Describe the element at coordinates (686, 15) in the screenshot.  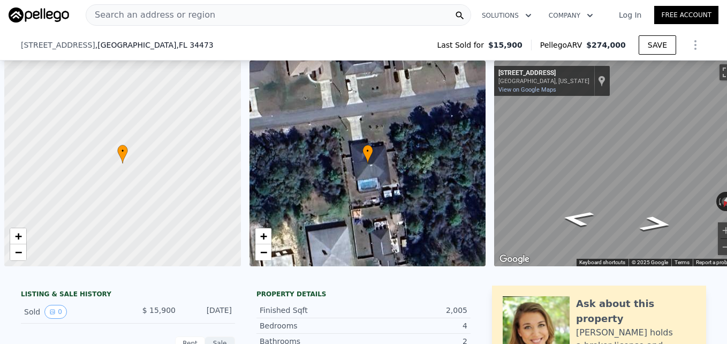
I see `a: Free Account` at that location.